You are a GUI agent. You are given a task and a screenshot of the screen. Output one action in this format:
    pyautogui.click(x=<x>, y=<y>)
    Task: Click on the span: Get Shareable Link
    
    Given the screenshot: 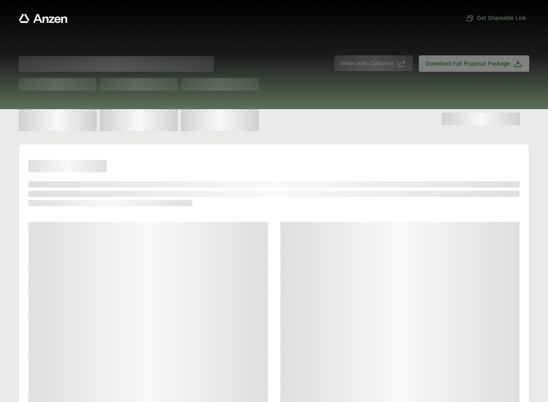 What is the action you would take?
    pyautogui.click(x=496, y=18)
    